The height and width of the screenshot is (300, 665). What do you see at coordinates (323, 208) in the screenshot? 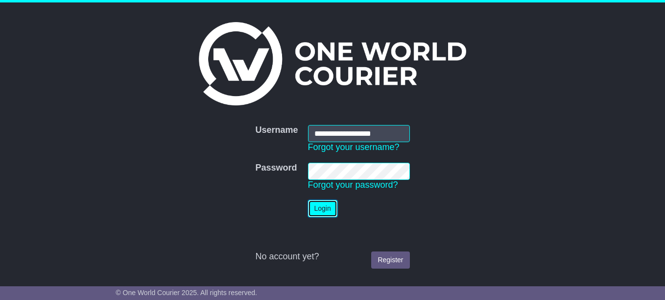
I see `button: Login` at bounding box center [323, 208].